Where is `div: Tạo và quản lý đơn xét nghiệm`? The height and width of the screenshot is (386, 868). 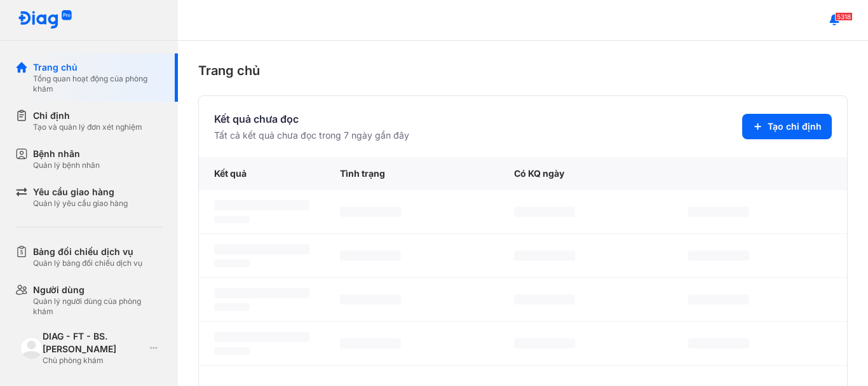 div: Tạo và quản lý đơn xét nghiệm is located at coordinates (87, 127).